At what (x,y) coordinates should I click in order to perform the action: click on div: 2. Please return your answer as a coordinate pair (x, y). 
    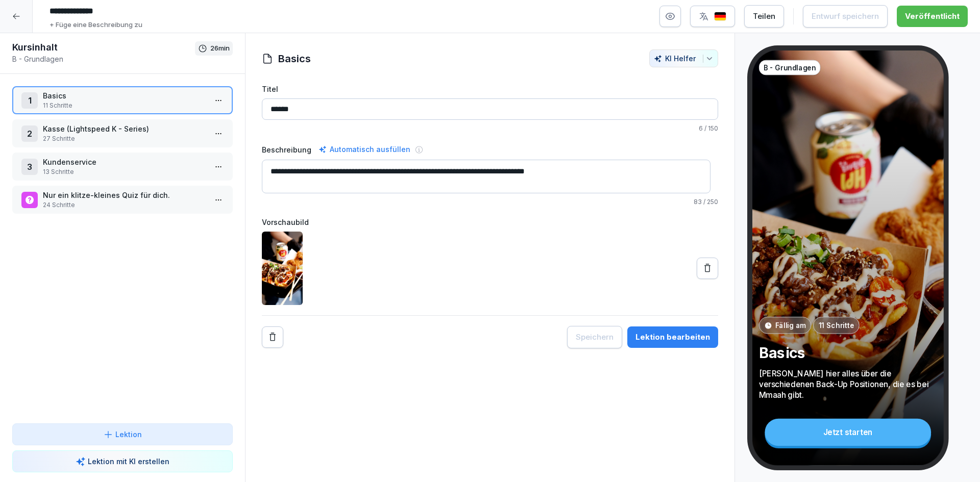
    Looking at the image, I should click on (29, 134).